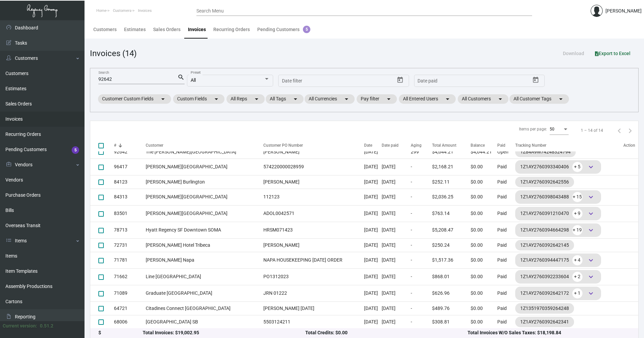 This screenshot has width=644, height=338. I want to click on input: End date, so click(472, 81).